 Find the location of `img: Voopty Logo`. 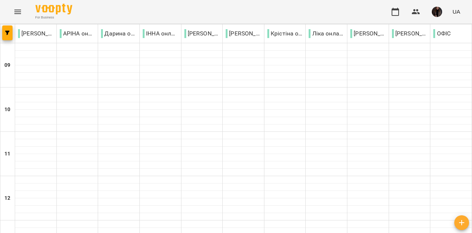

img: Voopty Logo is located at coordinates (54, 9).